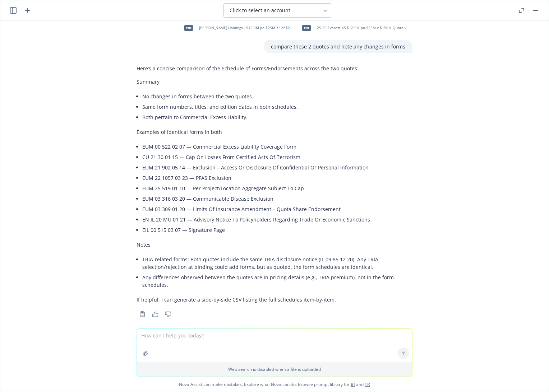  Describe the element at coordinates (274, 132) in the screenshot. I see `p: Examples of identical forms in both` at that location.